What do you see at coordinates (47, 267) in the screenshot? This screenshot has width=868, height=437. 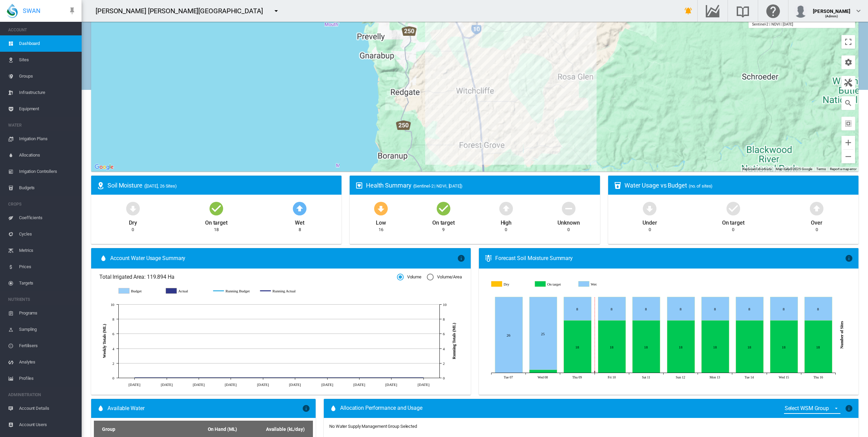 I see `span: Prices` at bounding box center [47, 267].